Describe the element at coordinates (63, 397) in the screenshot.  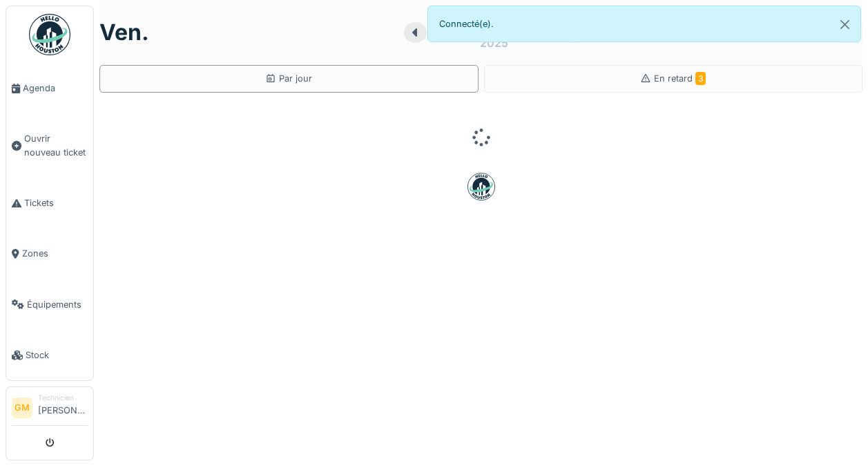
I see `div: Technicien` at that location.